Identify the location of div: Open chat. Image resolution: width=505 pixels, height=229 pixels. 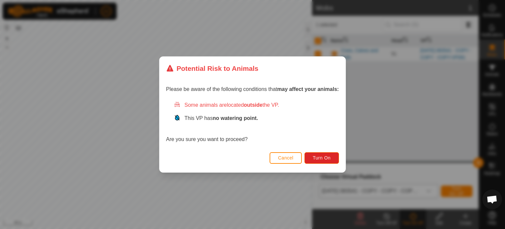
(493, 199).